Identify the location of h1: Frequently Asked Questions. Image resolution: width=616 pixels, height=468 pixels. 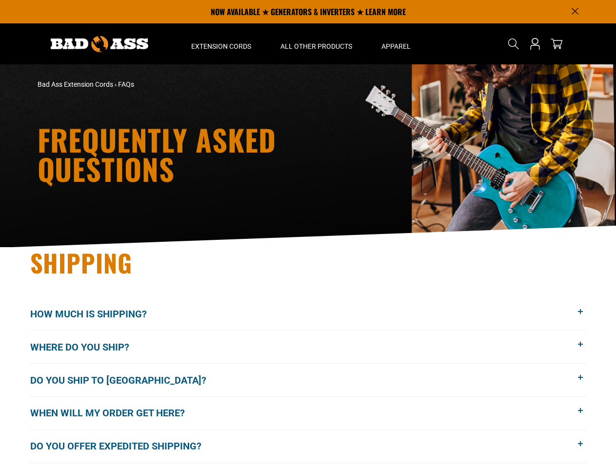
(216, 154).